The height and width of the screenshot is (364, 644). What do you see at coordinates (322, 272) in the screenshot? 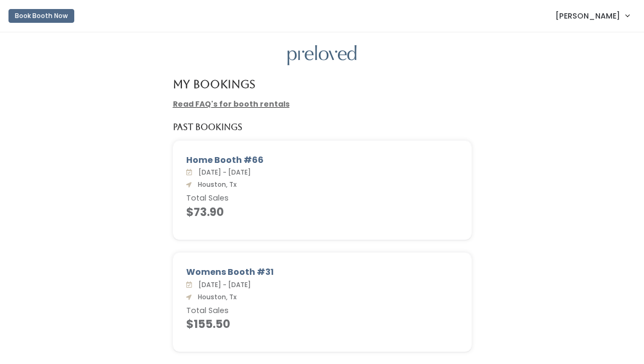
I see `div: Womens Booth #31` at bounding box center [322, 272].